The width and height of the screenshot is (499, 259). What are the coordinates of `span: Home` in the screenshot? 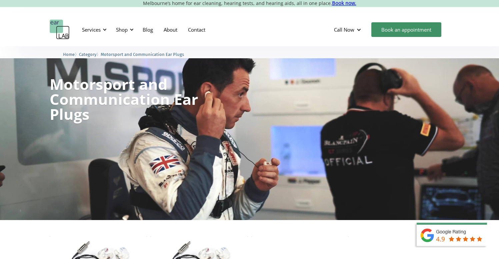 It's located at (69, 54).